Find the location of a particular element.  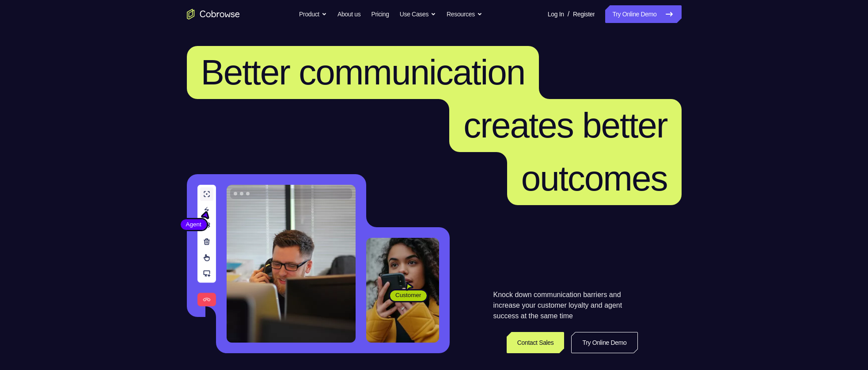

a: Pricing is located at coordinates (380, 14).